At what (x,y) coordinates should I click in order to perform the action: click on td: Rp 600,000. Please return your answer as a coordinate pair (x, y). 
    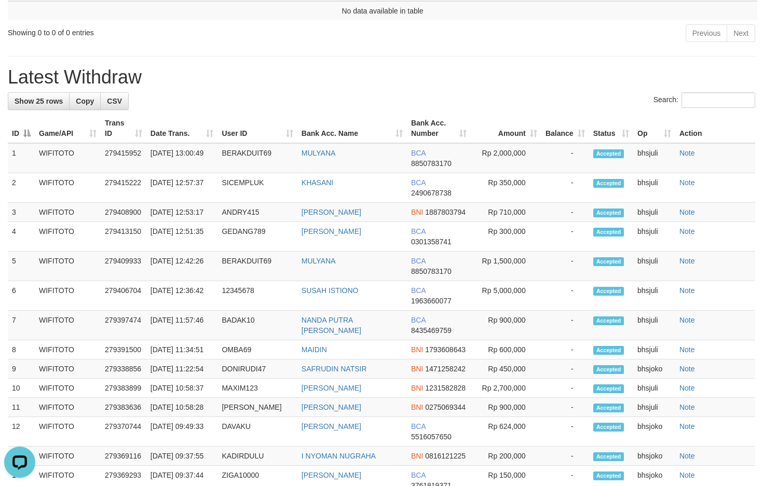
    Looking at the image, I should click on (506, 350).